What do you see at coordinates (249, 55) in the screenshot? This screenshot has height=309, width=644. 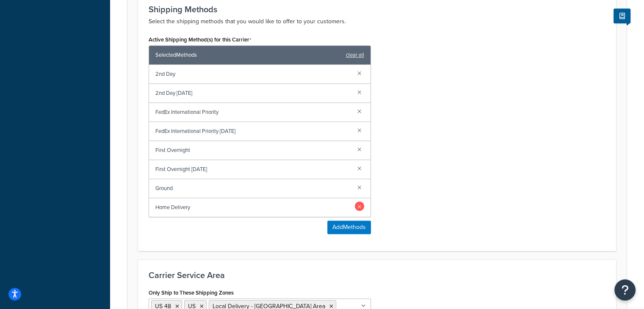 I see `span: Selected Methods` at bounding box center [249, 55].